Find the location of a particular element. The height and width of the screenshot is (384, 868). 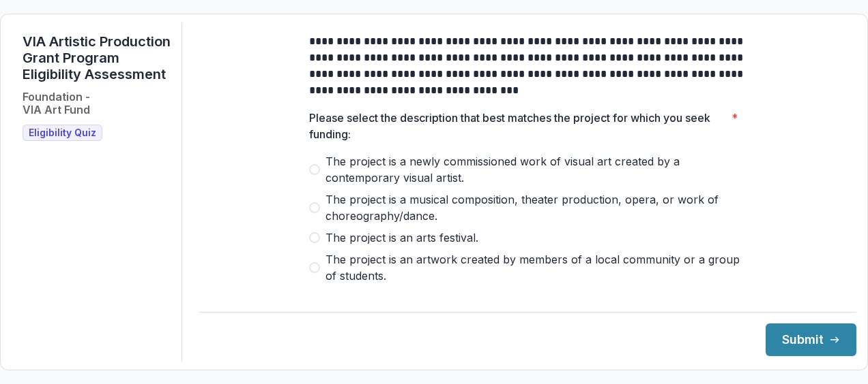

h1: VIA Artistic Production Grant Program Eligibility Assessment is located at coordinates (96, 58).